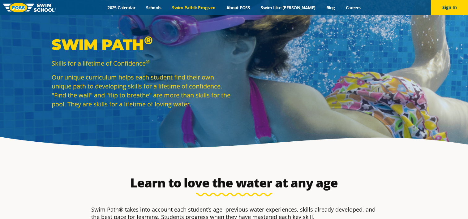 Image resolution: width=468 pixels, height=219 pixels. Describe the element at coordinates (29, 7) in the screenshot. I see `img: FOSS Swim School Logo` at that location.